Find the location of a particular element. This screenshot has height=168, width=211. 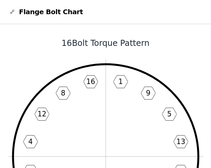

a: Flange Bolt Chart LogoFlange Bolt Chart is located at coordinates (45, 12).